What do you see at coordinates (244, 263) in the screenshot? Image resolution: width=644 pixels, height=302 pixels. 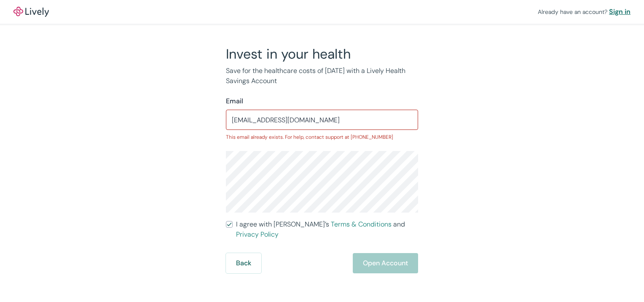 I see `button: Back` at bounding box center [244, 263].